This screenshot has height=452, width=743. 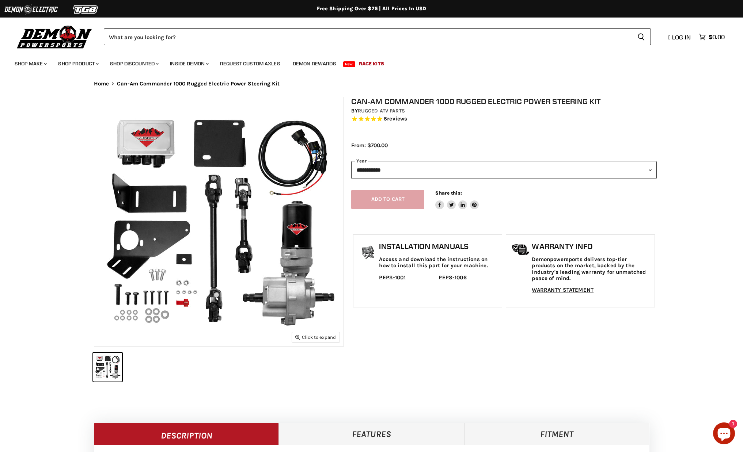 I want to click on p: Access and download the instructions on how to install this part for your machine., so click(x=439, y=263).